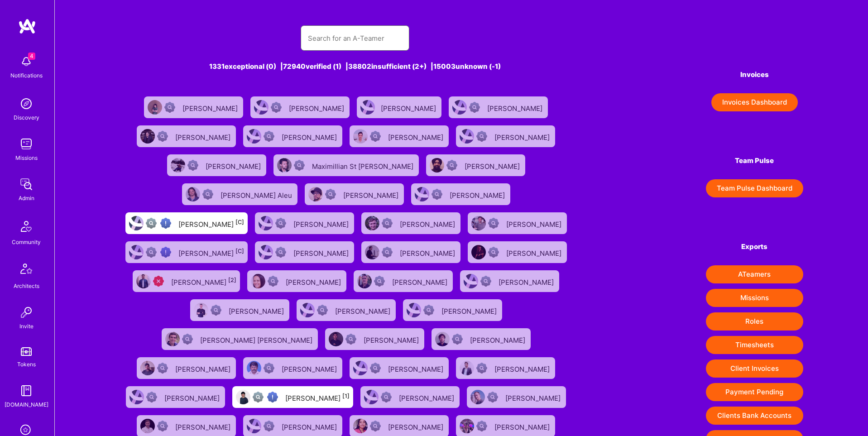  What do you see at coordinates (26, 226) in the screenshot?
I see `img: Community` at bounding box center [26, 226].